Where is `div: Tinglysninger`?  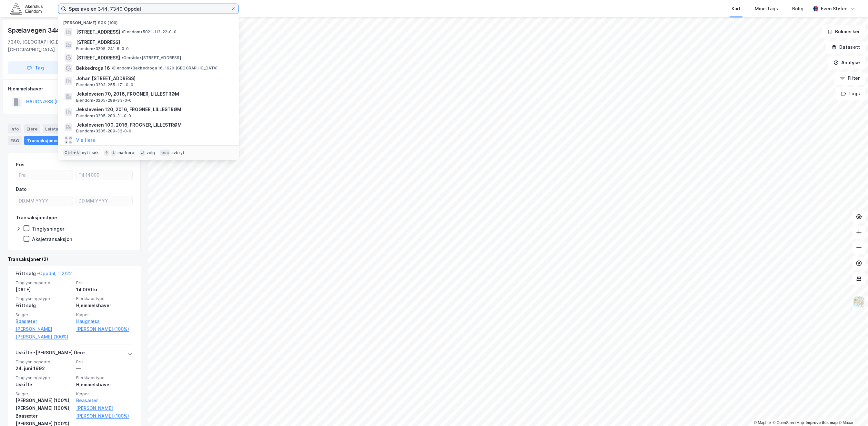 div: Tinglysninger is located at coordinates (48, 229).